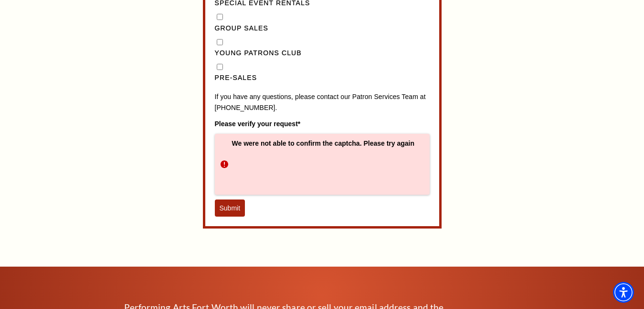  Describe the element at coordinates (623, 293) in the screenshot. I see `div: Accessibility Menu` at that location.